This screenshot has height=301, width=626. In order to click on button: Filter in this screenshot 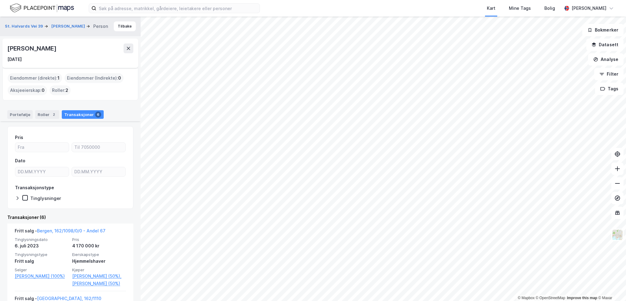, I will do `click(609, 74)`.